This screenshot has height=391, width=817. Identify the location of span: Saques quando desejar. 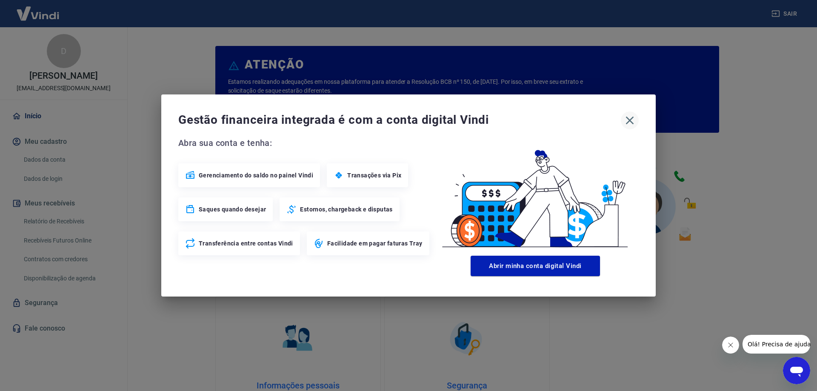
(232, 209).